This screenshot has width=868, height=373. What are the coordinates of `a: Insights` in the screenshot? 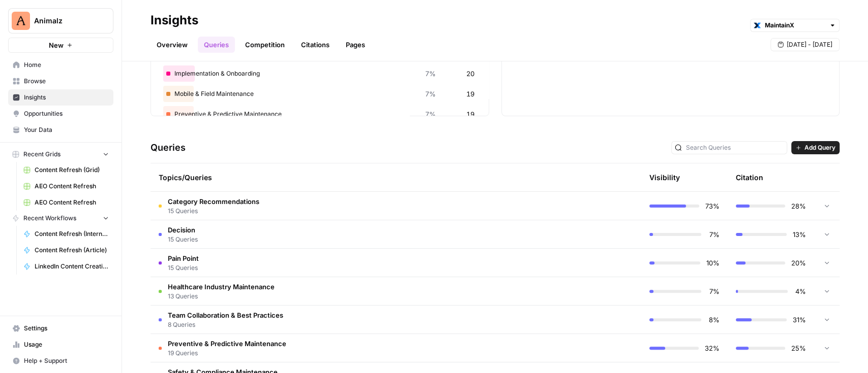 It's located at (60, 97).